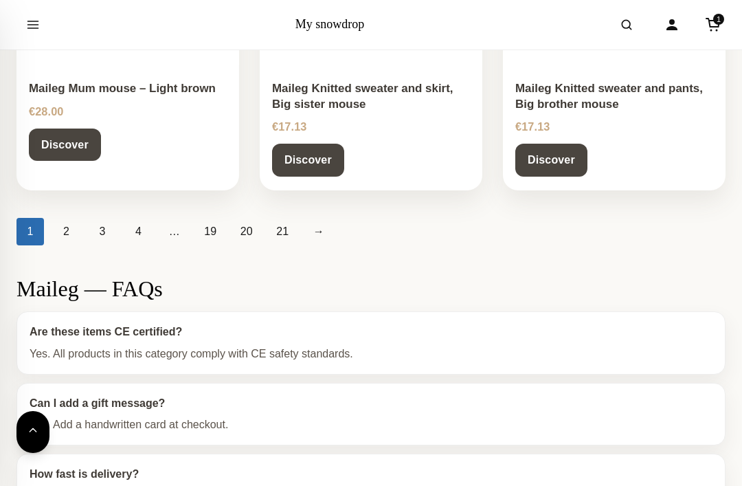 The width and height of the screenshot is (742, 486). What do you see at coordinates (371, 289) in the screenshot?
I see `h2: Maileg — FAQs` at bounding box center [371, 289].